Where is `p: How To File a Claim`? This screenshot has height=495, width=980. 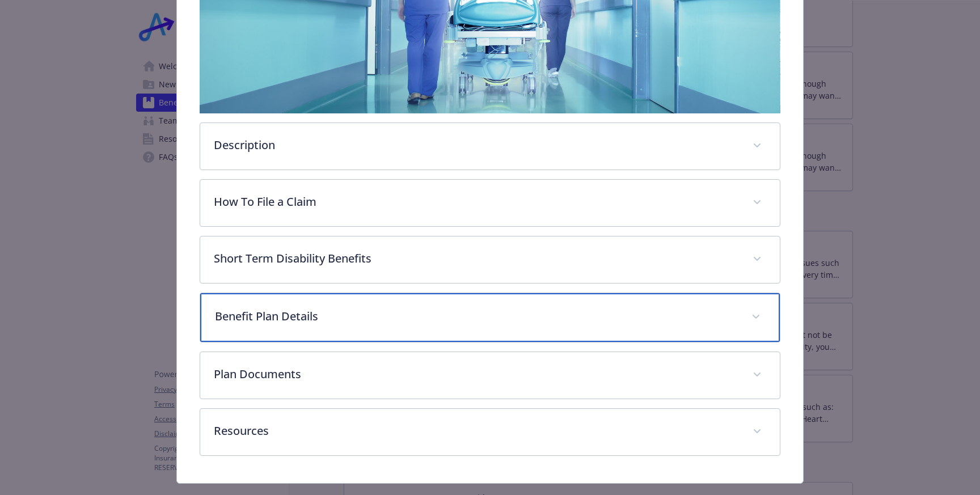
p: How To File a Claim is located at coordinates (476, 202).